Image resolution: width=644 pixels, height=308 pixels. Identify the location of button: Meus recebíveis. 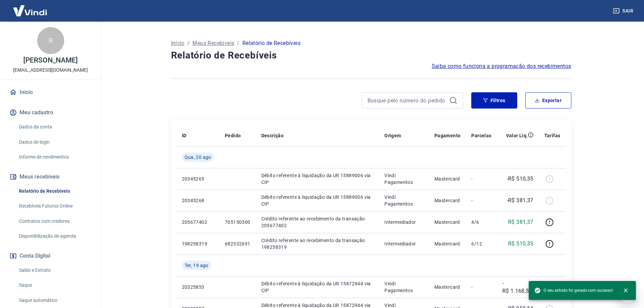
(50, 177).